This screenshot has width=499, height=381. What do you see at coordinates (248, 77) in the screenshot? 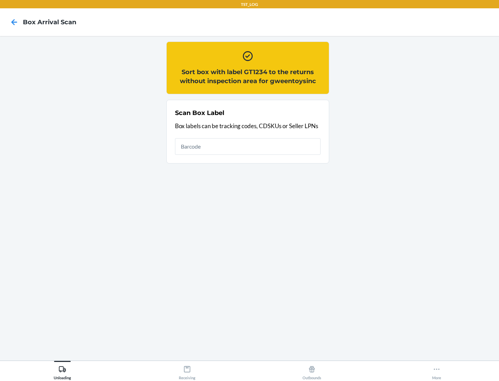
I see `h2: Sort box with label GT1234 to the returns without inspection area for gweentoysinc` at bounding box center [248, 77].